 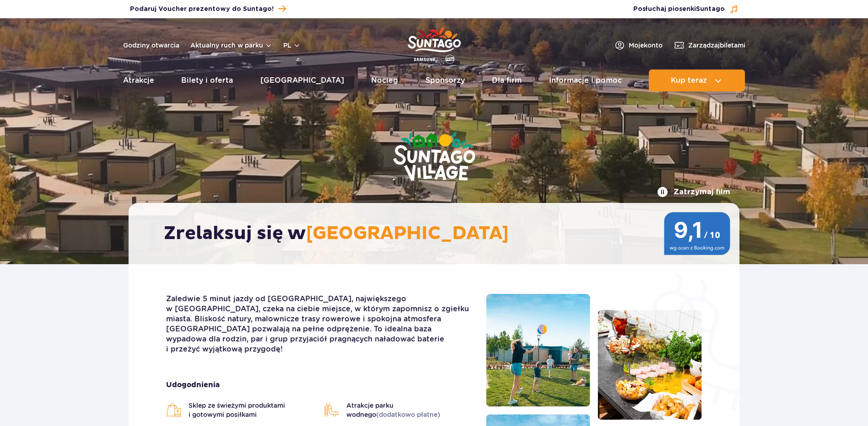 What do you see at coordinates (709, 45) in the screenshot?
I see `a: Zarządzajbiletami` at bounding box center [709, 45].